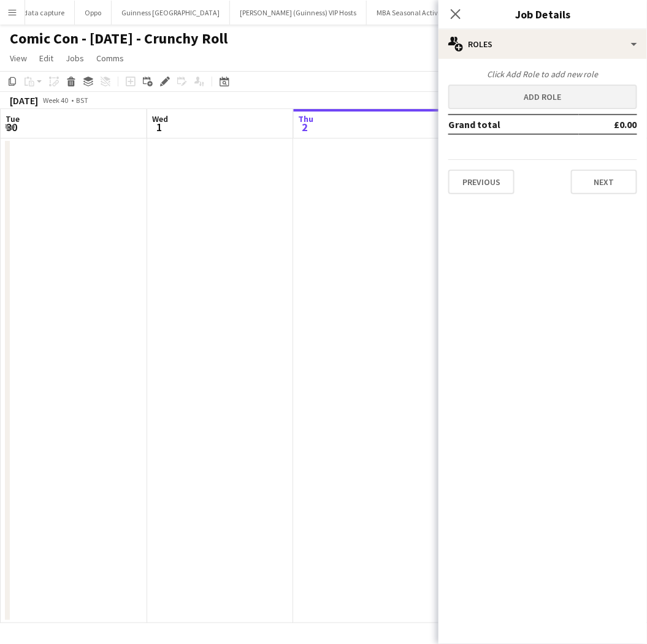 Image resolution: width=647 pixels, height=644 pixels. Describe the element at coordinates (46, 58) in the screenshot. I see `a: Edit` at that location.